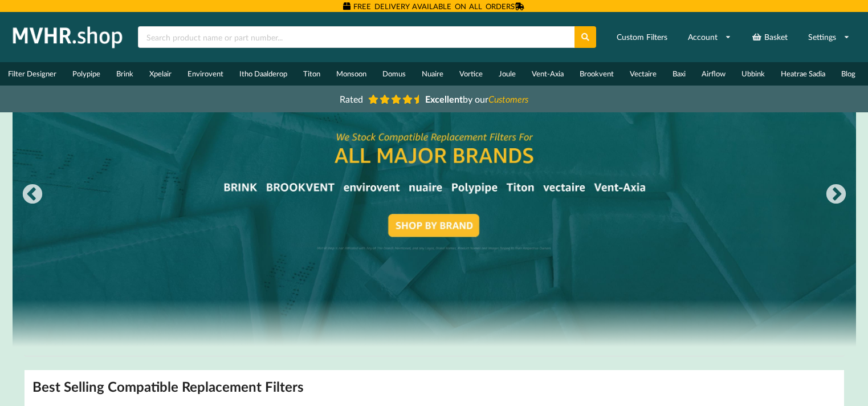 This screenshot has width=868, height=406. Describe the element at coordinates (643, 74) in the screenshot. I see `a: Vectaire` at that location.